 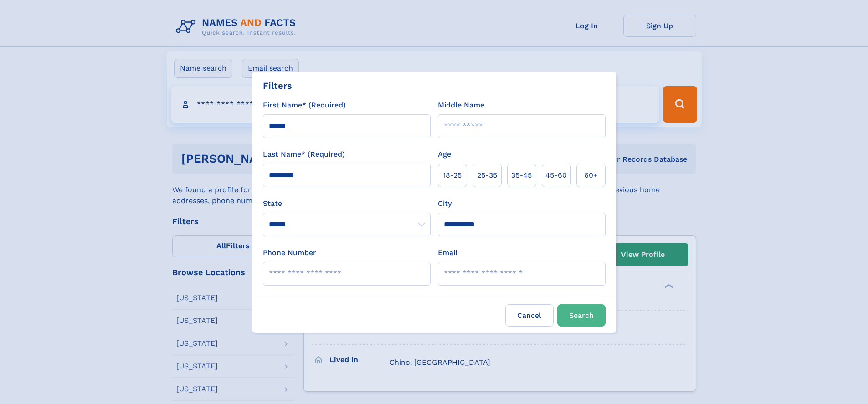 I want to click on label: Age, so click(x=444, y=154).